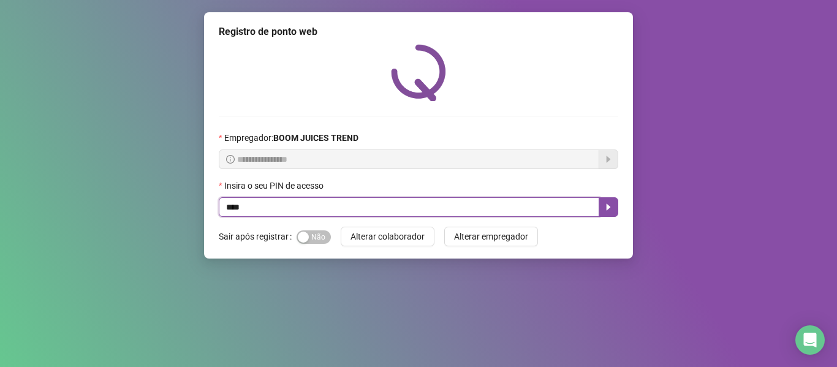 The image size is (837, 367). Describe the element at coordinates (418, 72) in the screenshot. I see `img: QRPoint` at that location.